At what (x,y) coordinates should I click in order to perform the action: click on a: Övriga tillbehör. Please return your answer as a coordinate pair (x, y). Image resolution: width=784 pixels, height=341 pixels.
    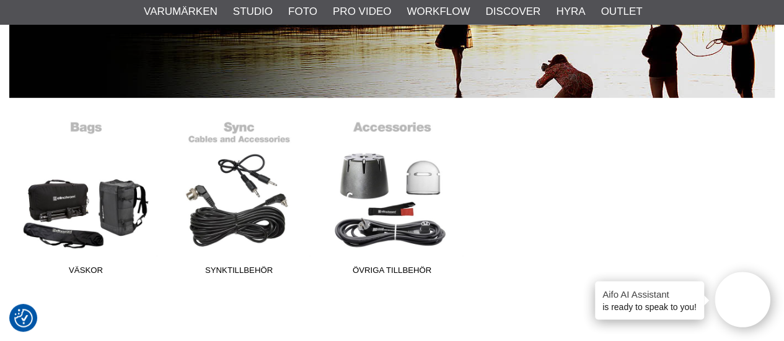
    Looking at the image, I should click on (392, 198).